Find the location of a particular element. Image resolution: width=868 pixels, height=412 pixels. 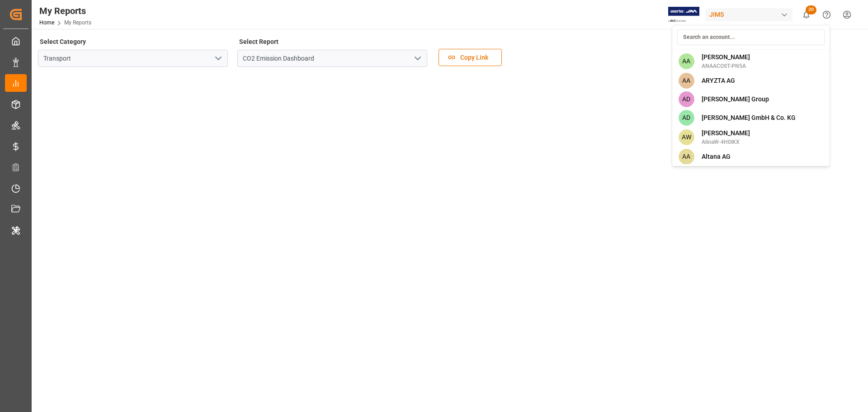

span: ANAACOST-PN5A is located at coordinates (726, 66).